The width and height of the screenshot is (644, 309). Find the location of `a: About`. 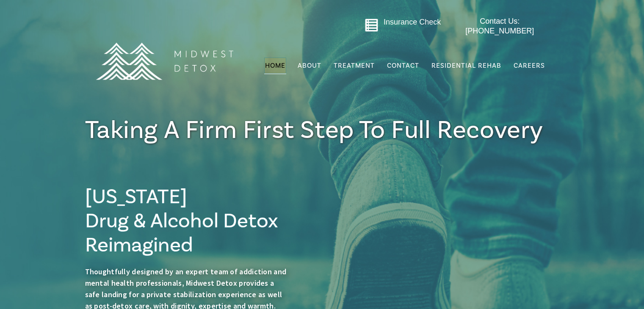

a: About is located at coordinates (309, 66).